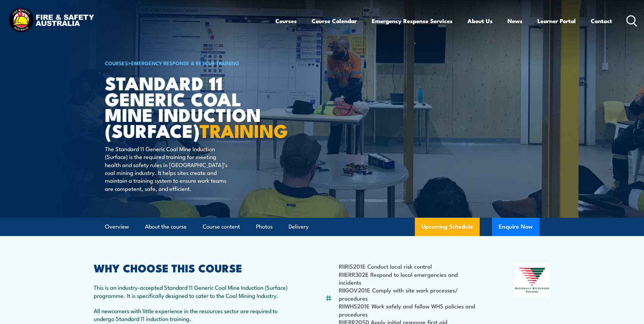  I want to click on strong: TRAINING, so click(244, 130).